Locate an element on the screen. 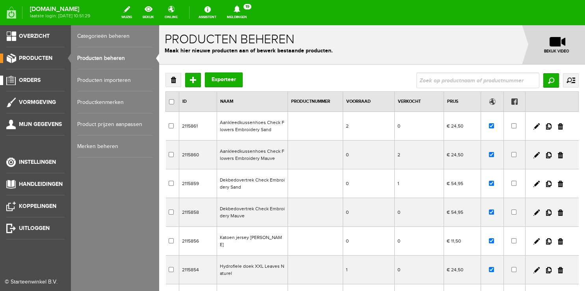 This screenshot has height=291, width=585. img: Facebook is located at coordinates (356, 76).